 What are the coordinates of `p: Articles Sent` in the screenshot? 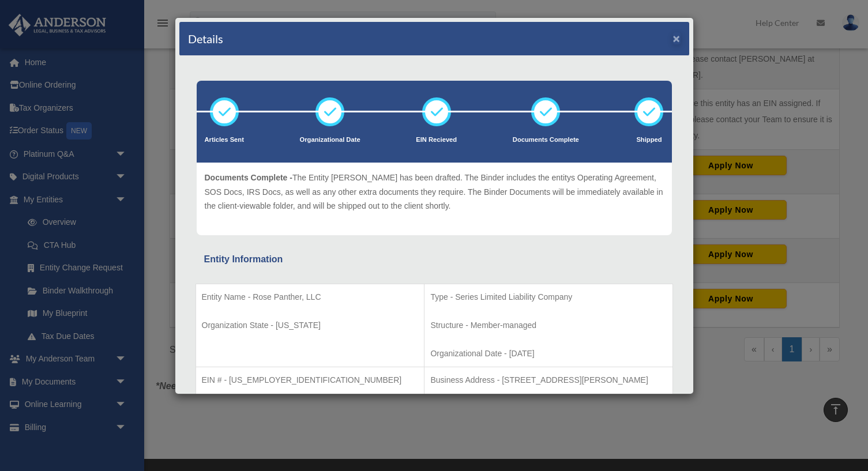 It's located at (224, 140).